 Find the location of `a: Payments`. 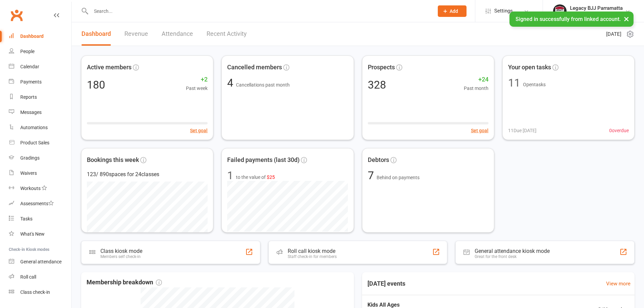

a: Payments is located at coordinates (40, 81).